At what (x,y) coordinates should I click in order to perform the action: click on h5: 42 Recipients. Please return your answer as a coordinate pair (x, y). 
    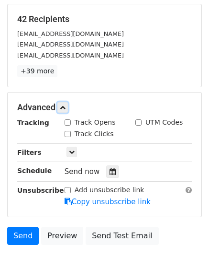
    Looking at the image, I should click on (104, 19).